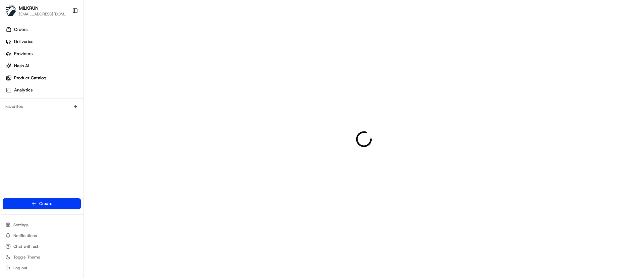 Image resolution: width=644 pixels, height=278 pixels. Describe the element at coordinates (42, 257) in the screenshot. I see `button: Toggle Theme` at that location.